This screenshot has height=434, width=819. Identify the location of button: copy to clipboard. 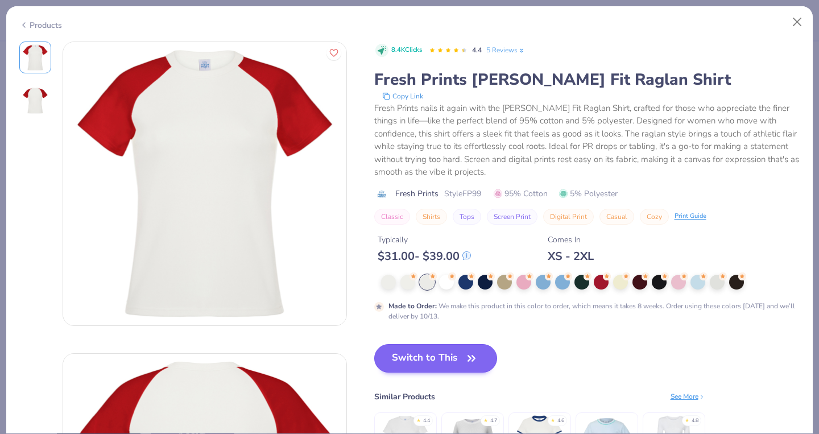
(403, 96).